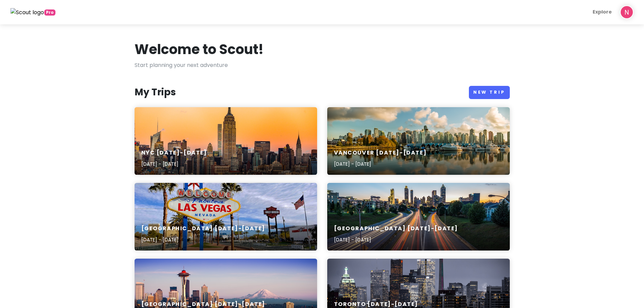 This screenshot has height=308, width=644. I want to click on a: New Trip, so click(489, 92).